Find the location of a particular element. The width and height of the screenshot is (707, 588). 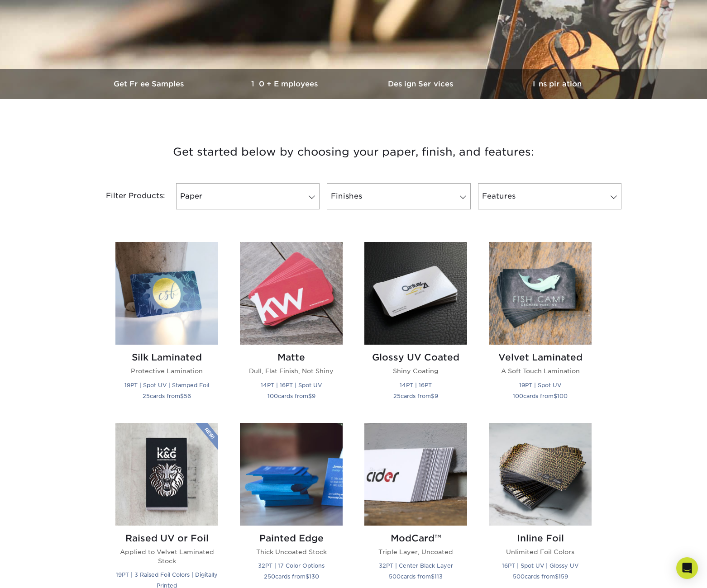

h2: Silk Laminated is located at coordinates (167, 357).